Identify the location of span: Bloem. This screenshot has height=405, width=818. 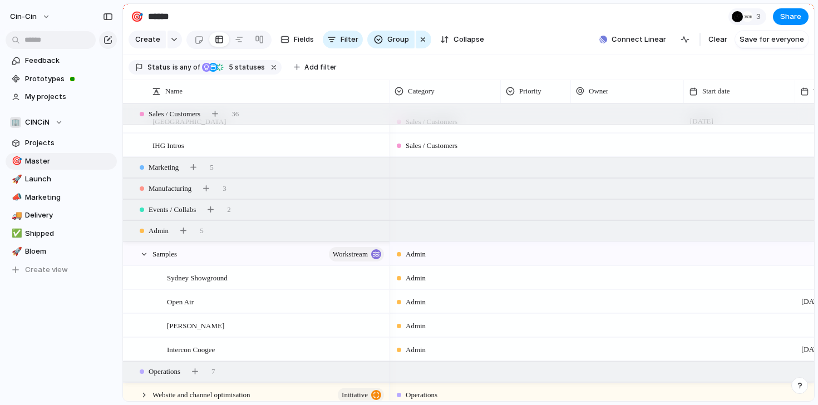
(69, 252).